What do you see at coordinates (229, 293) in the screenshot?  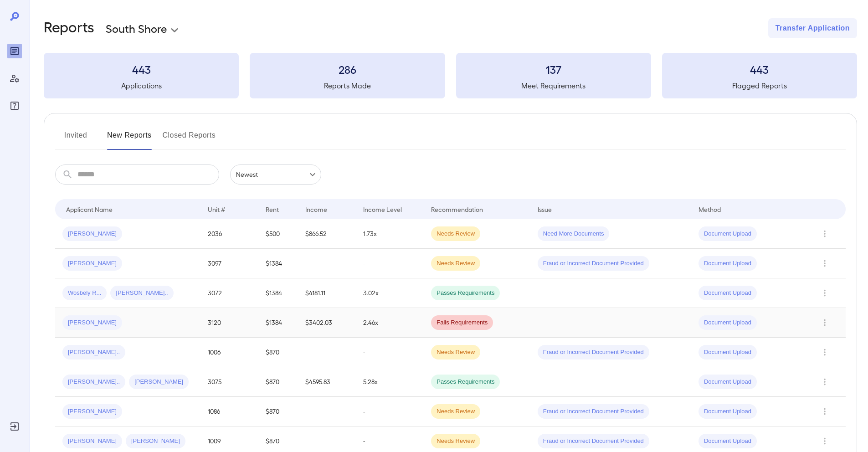 I see `td: 3072` at bounding box center [229, 293].